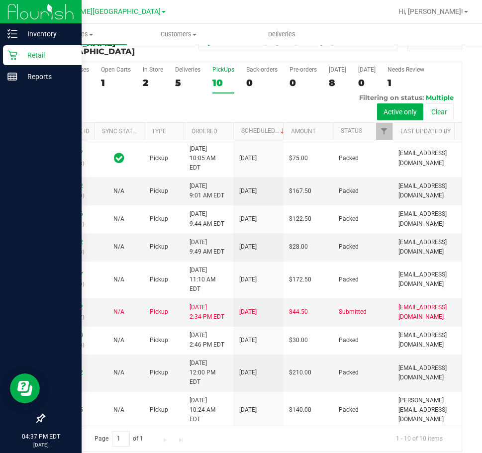 Image resolution: width=482 pixels, height=453 pixels. I want to click on inline-svg: Reports, so click(12, 77).